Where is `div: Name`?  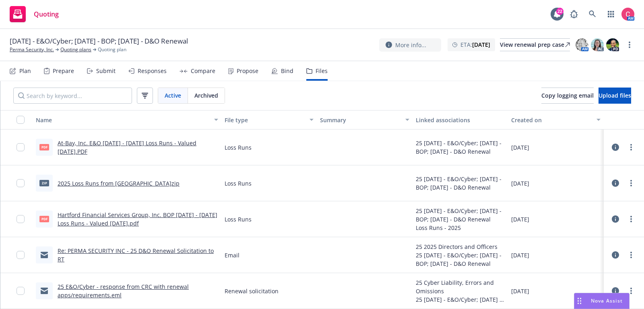
div: Name is located at coordinates (122, 119).